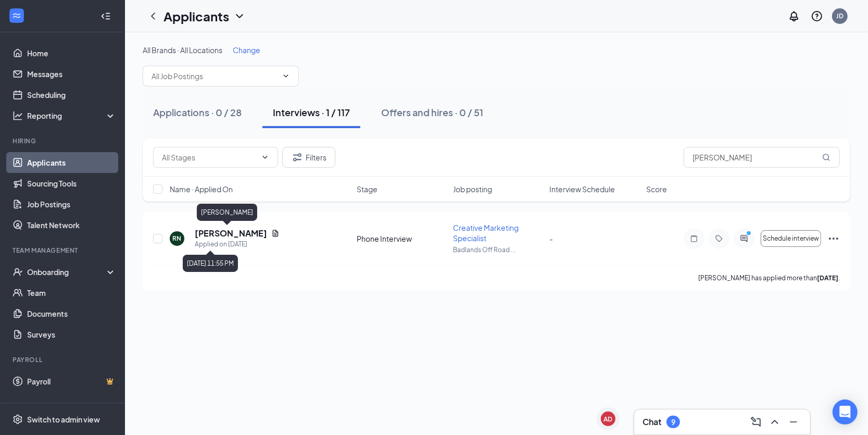 This screenshot has width=868, height=435. What do you see at coordinates (71, 313) in the screenshot?
I see `a: Documents` at bounding box center [71, 313].